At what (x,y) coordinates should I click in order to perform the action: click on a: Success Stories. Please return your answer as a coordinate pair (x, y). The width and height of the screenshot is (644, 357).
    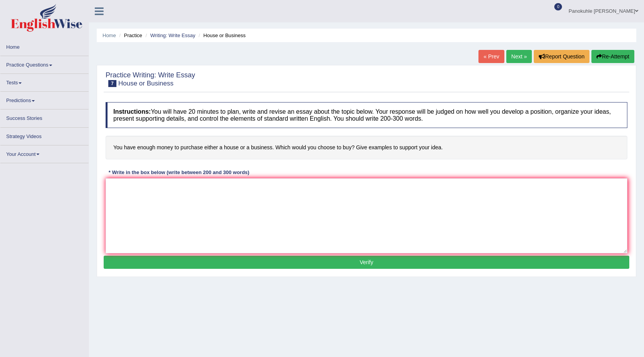
    Looking at the image, I should click on (44, 117).